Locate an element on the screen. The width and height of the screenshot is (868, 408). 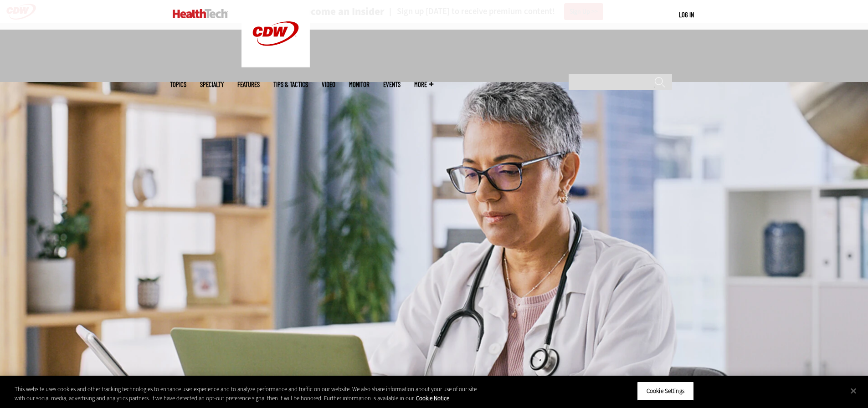
a: Video is located at coordinates (329, 84).